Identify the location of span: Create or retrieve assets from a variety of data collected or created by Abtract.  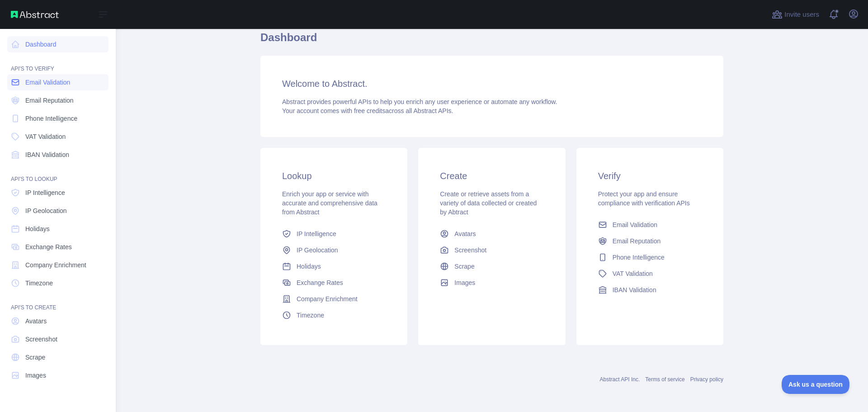
(488, 203).